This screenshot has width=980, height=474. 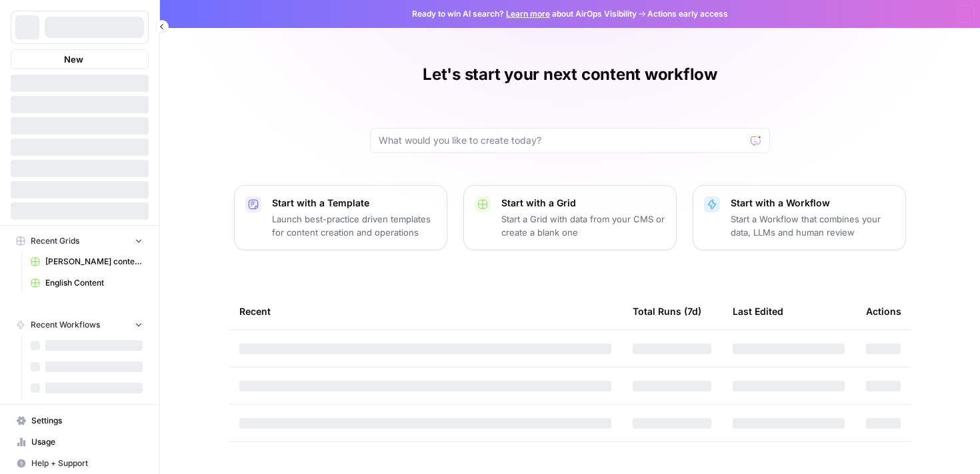 I want to click on a: Learn more, so click(x=528, y=14).